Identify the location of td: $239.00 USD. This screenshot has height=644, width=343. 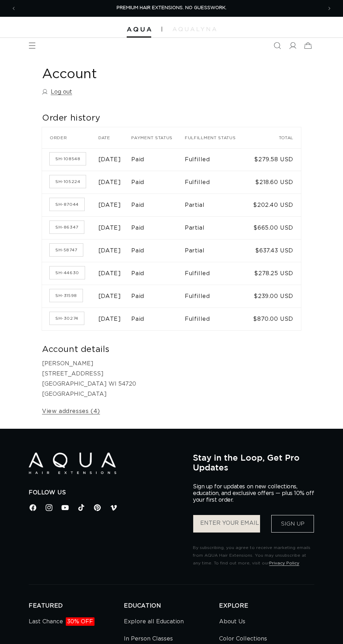
(275, 296).